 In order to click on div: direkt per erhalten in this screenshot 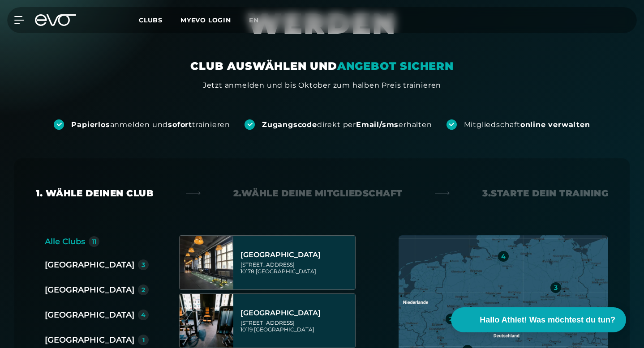, I will do `click(346, 125)`.